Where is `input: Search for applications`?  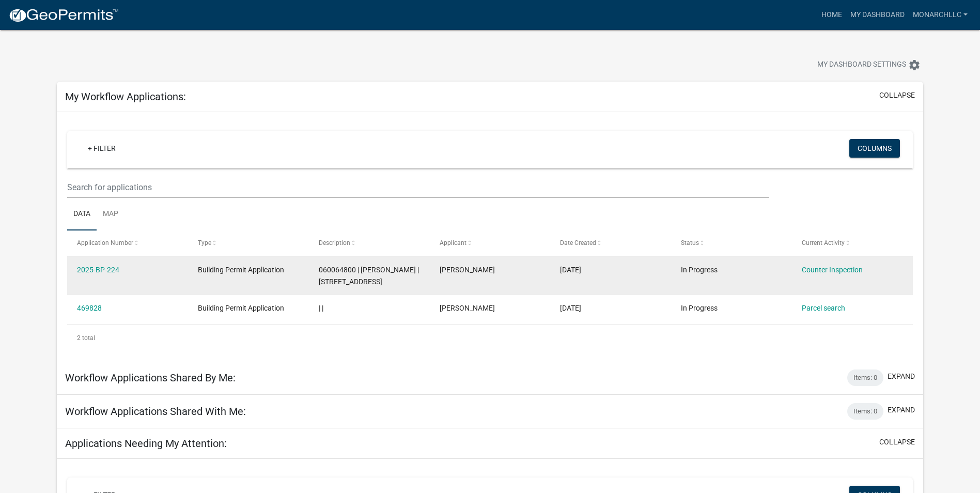
input: Search for applications is located at coordinates (418, 187).